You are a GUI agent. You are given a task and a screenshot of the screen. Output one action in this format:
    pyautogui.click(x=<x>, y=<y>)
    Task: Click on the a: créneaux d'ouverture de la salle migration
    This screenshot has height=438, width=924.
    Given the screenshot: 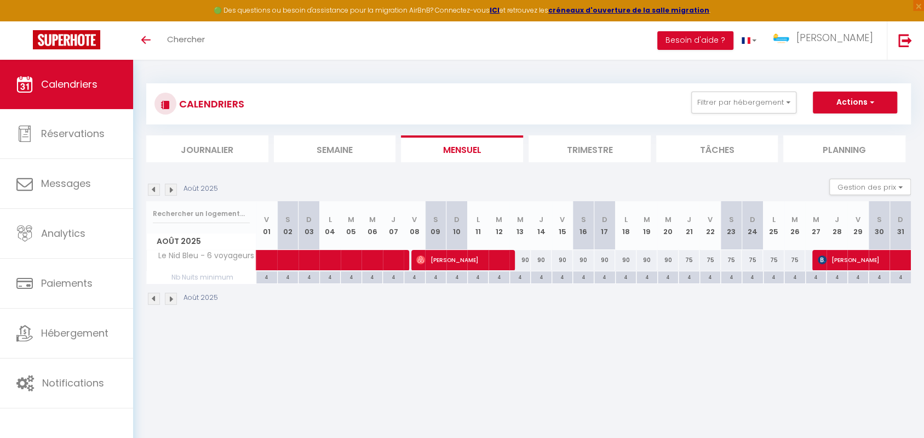 What is the action you would take?
    pyautogui.click(x=629, y=10)
    